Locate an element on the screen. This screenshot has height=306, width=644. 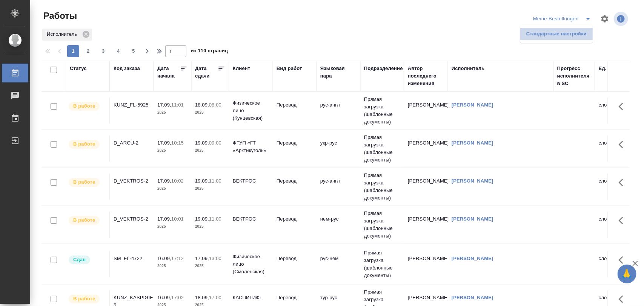
div: Ед. изм is located at coordinates (608, 68).